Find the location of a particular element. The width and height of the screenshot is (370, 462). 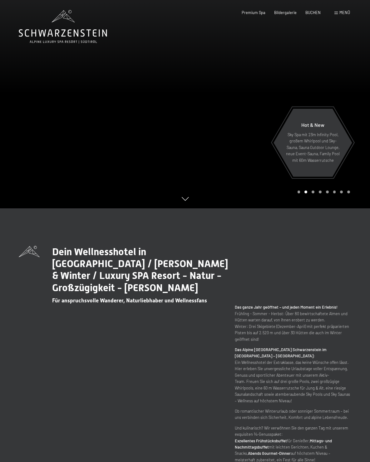

div: Carousel Page 3 is located at coordinates (313, 192).